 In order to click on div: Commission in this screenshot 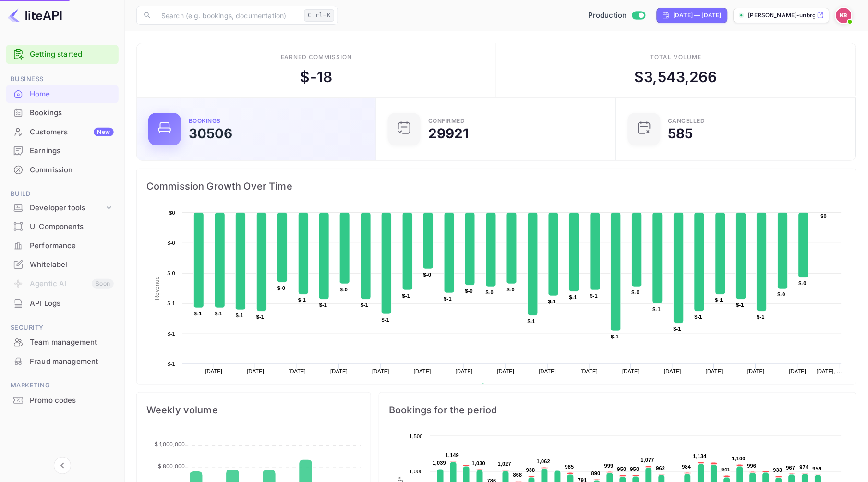, I will do `click(62, 170)`.